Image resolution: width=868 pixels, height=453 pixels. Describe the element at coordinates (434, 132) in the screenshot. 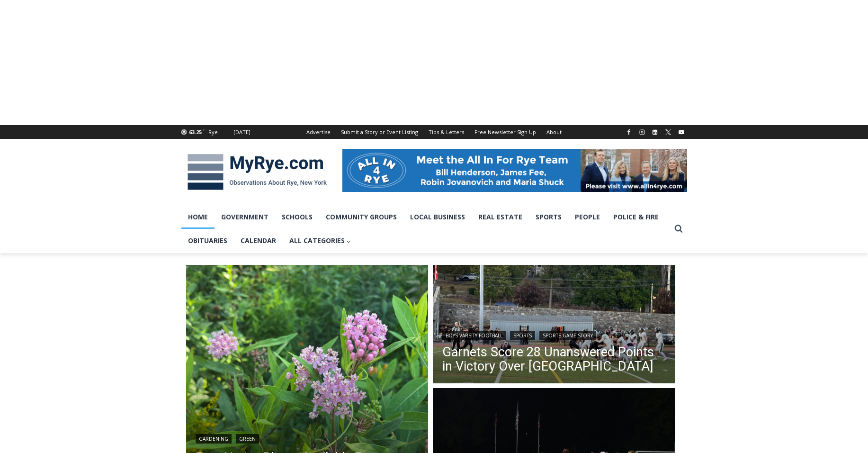

I see `nav: Secondary Navigation` at that location.